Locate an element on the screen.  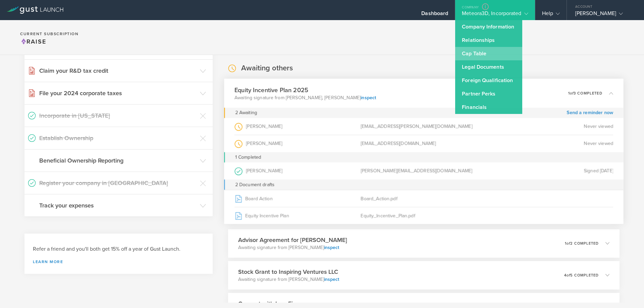
div: Board Action is located at coordinates (298, 198).